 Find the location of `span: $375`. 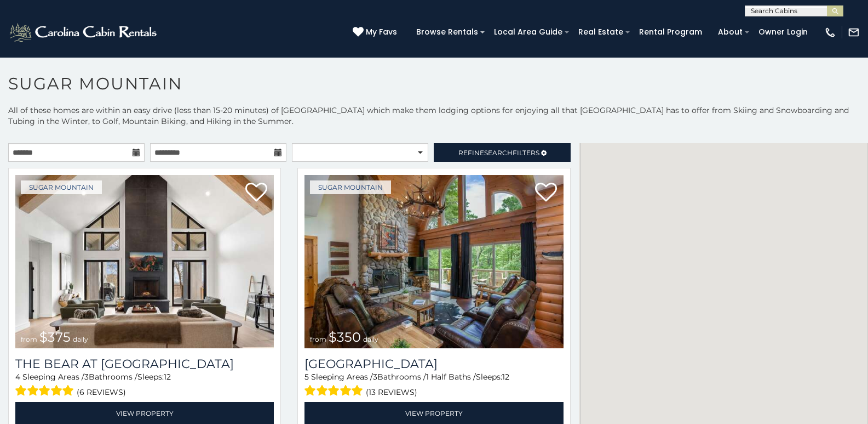

span: $375 is located at coordinates (55, 337).